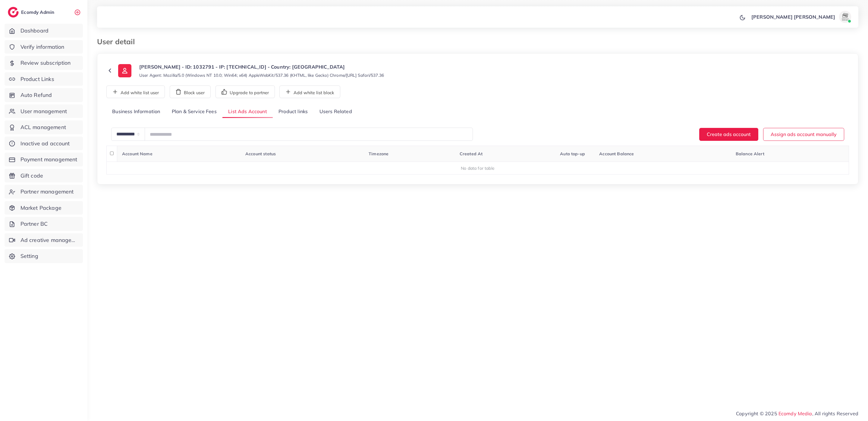  What do you see at coordinates (44, 31) in the screenshot?
I see `a: Dashboard` at bounding box center [44, 31].